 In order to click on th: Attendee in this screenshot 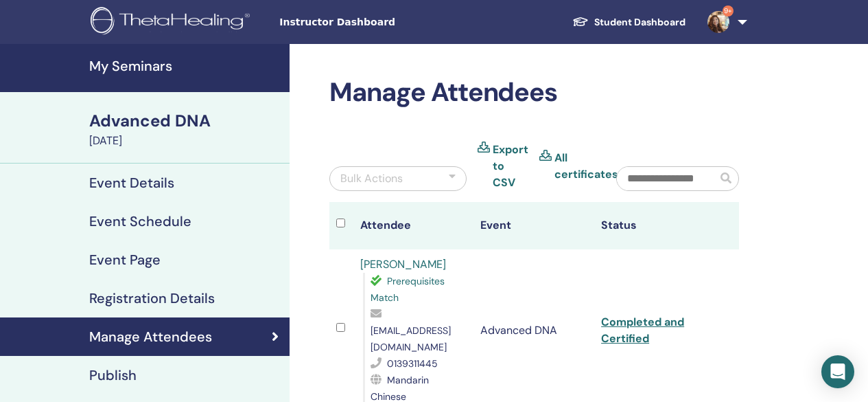, I will do `click(414, 225)`.